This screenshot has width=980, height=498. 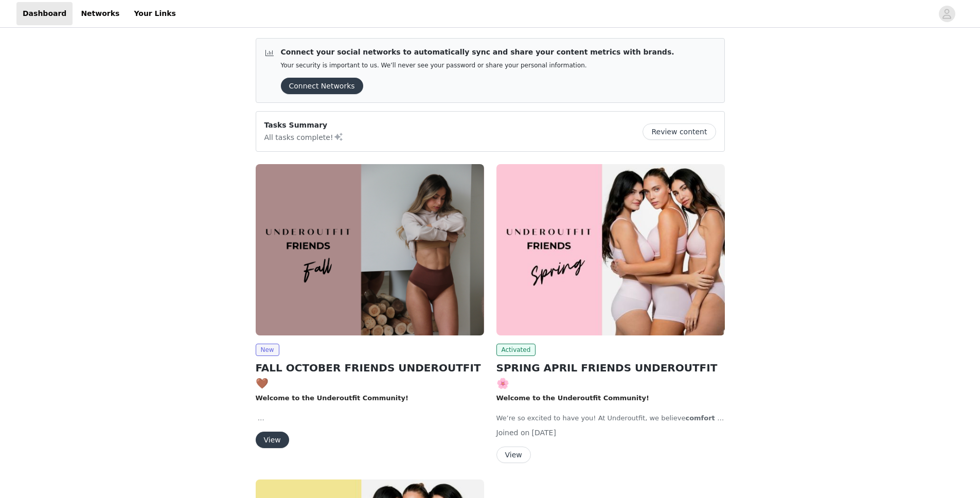 I want to click on a: Networks, so click(x=100, y=14).